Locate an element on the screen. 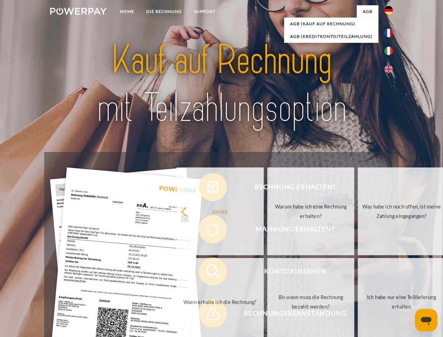 This screenshot has height=337, width=443. div: Was habe ich noch offen, ist meine Zahlung eingegangen? is located at coordinates (402, 211).